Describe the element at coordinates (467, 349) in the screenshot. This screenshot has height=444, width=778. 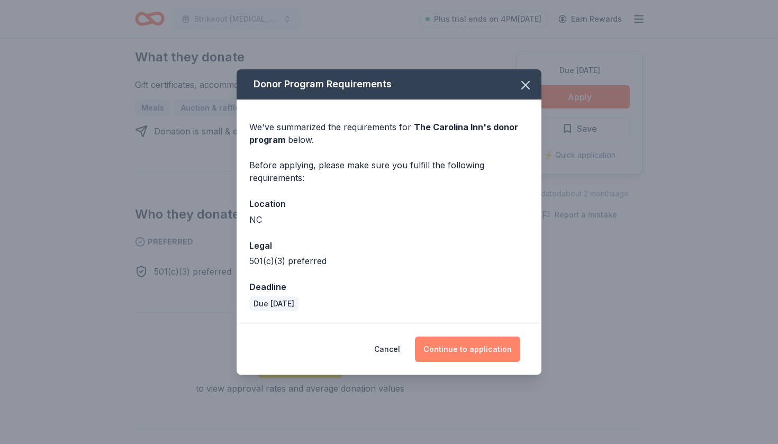
I see `button: Continue to application` at that location.